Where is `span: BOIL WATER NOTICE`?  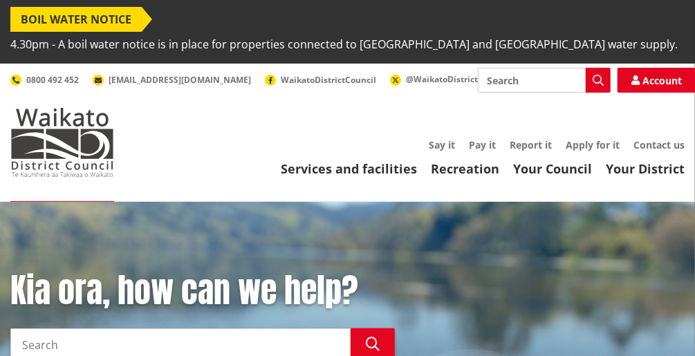 span: BOIL WATER NOTICE is located at coordinates (76, 19).